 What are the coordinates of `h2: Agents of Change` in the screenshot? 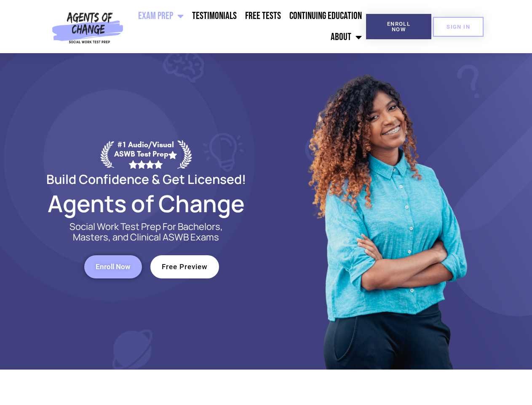 It's located at (146, 203).